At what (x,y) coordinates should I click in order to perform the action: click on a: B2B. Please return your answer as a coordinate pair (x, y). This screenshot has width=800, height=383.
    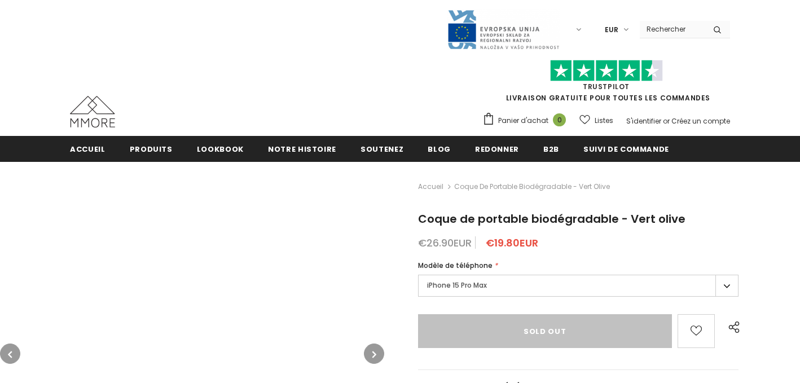
    Looking at the image, I should click on (551, 148).